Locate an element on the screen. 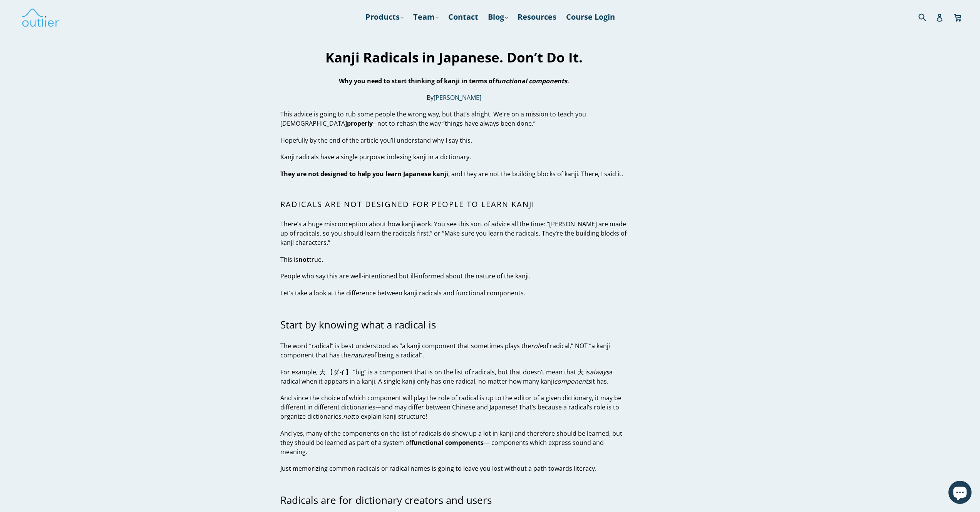 The width and height of the screenshot is (980, 512). em: functional components is located at coordinates (531, 81).